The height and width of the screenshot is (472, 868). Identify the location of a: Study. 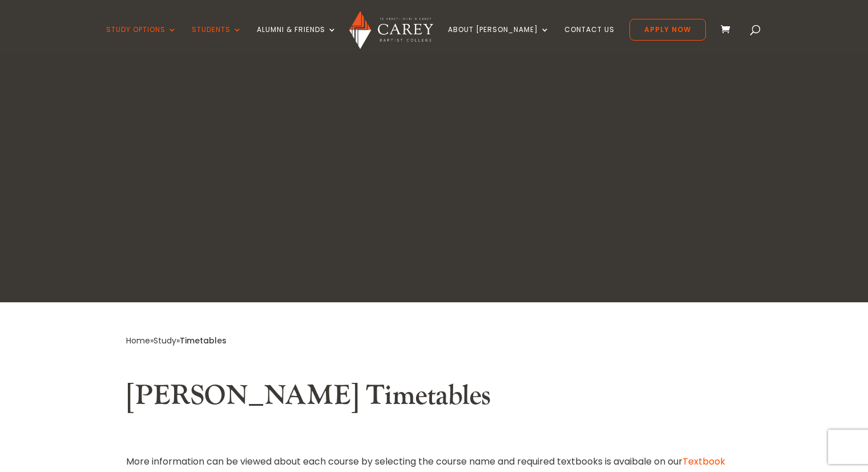
(165, 340).